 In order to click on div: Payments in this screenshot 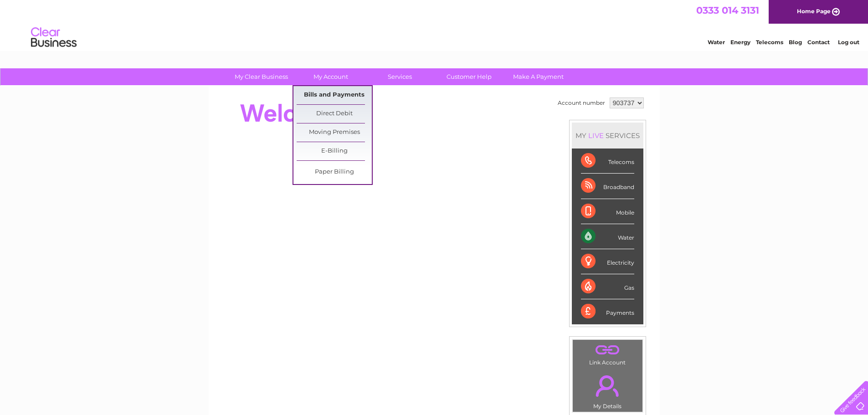, I will do `click(608, 311)`.